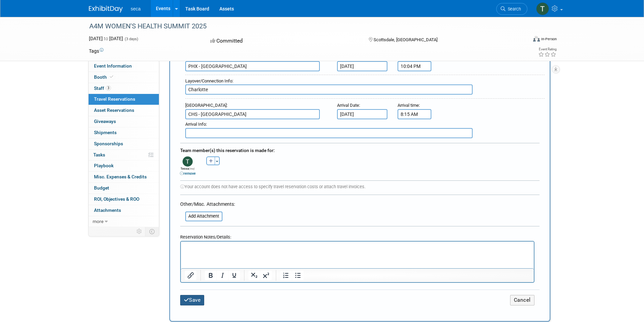  I want to click on button: Italic, so click(223, 276).